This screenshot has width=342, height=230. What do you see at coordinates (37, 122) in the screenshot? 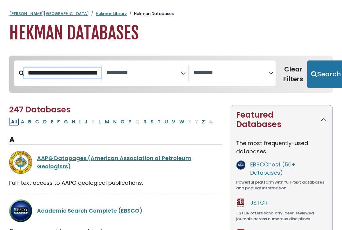
I see `button: Filter Results C` at bounding box center [37, 122].